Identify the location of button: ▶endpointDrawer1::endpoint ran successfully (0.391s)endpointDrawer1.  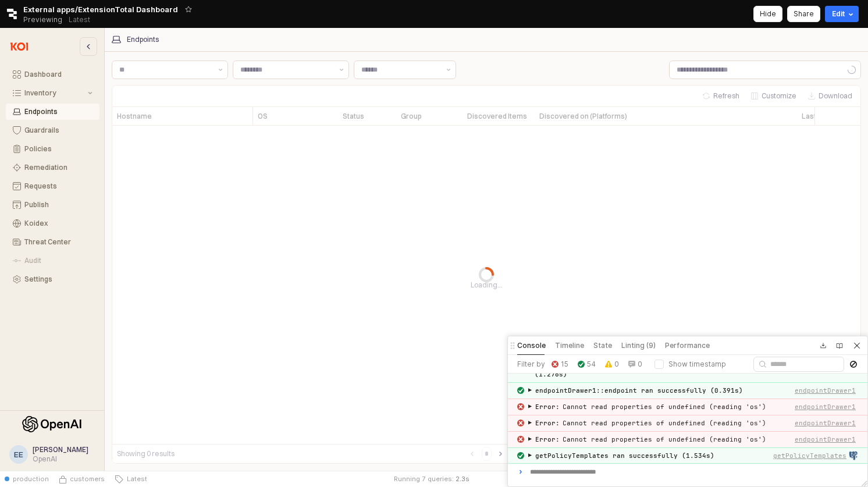
(693, 390).